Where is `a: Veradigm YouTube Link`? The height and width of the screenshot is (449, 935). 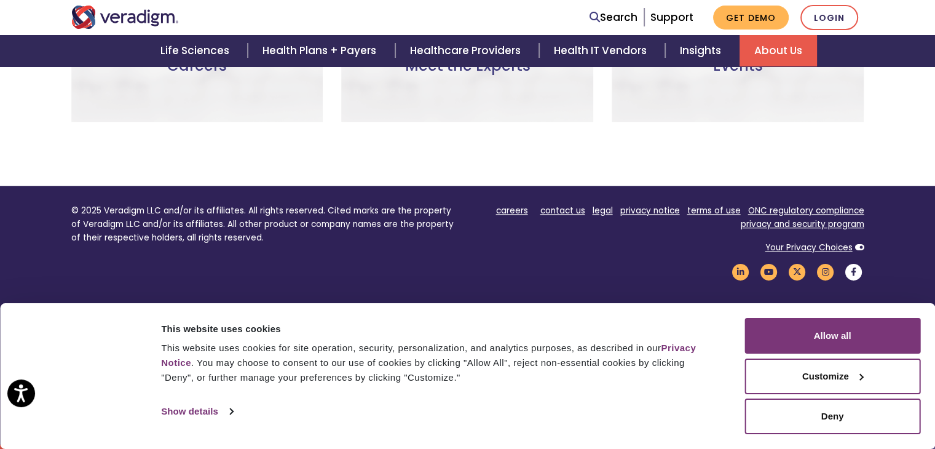 a: Veradigm YouTube Link is located at coordinates (769, 272).